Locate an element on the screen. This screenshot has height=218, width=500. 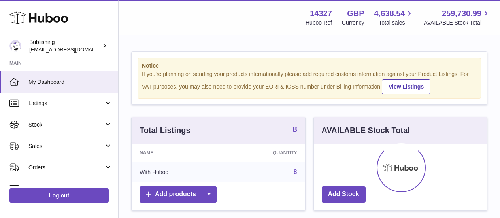
div: Currency is located at coordinates (353, 23).